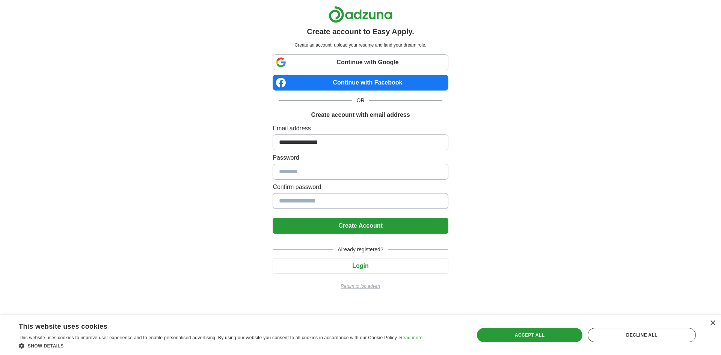 The image size is (721, 355). What do you see at coordinates (411, 337) in the screenshot?
I see `a: Read more, opens a new window` at bounding box center [411, 337].